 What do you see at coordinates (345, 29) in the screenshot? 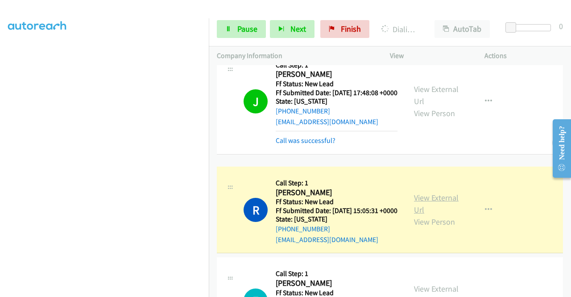
I see `a: Finish` at bounding box center [345, 29].